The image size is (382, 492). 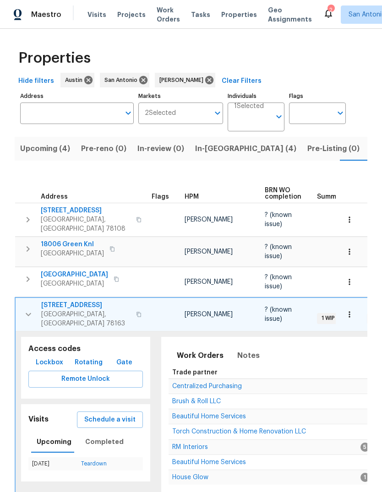 I want to click on span: San Antonio, so click(x=123, y=80).